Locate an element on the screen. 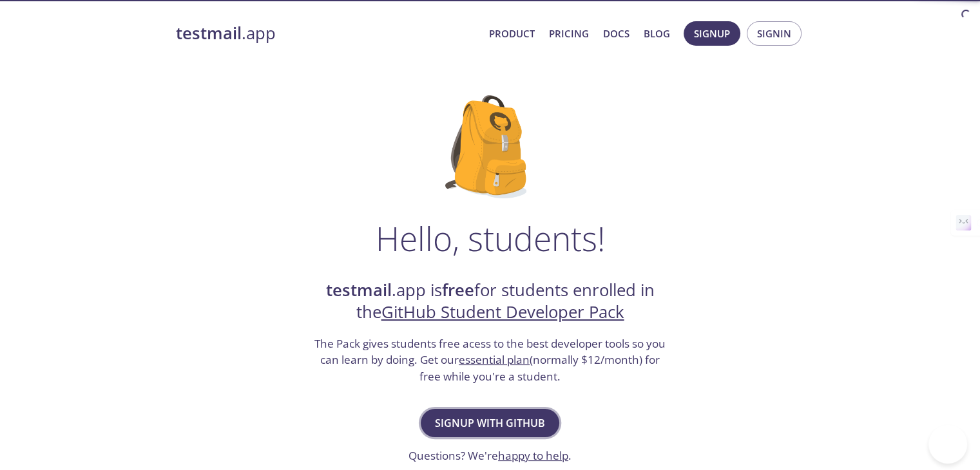 The height and width of the screenshot is (470, 980). h2: .app is for students enrolled in the is located at coordinates (490, 301).